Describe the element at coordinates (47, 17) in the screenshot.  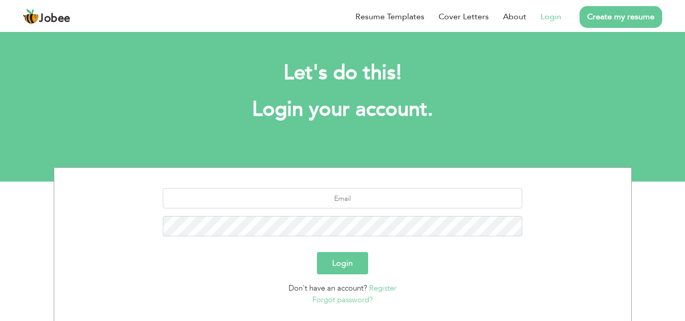
I see `a: Jobee` at that location.